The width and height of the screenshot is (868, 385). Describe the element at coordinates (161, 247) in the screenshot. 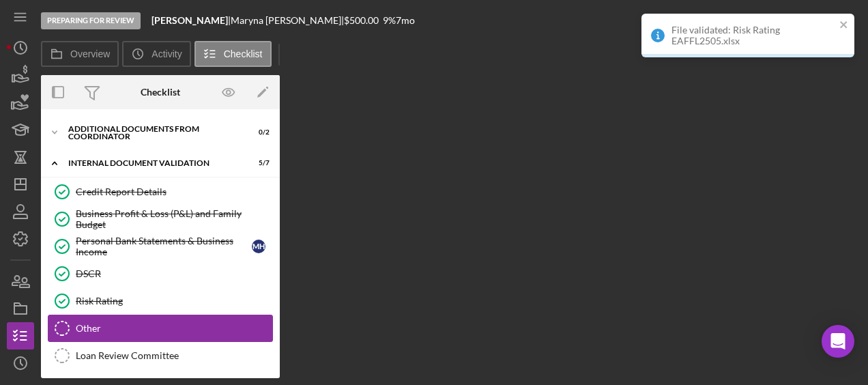

I see `a: Personal Bank Statements & Business IncomeMH` at that location.